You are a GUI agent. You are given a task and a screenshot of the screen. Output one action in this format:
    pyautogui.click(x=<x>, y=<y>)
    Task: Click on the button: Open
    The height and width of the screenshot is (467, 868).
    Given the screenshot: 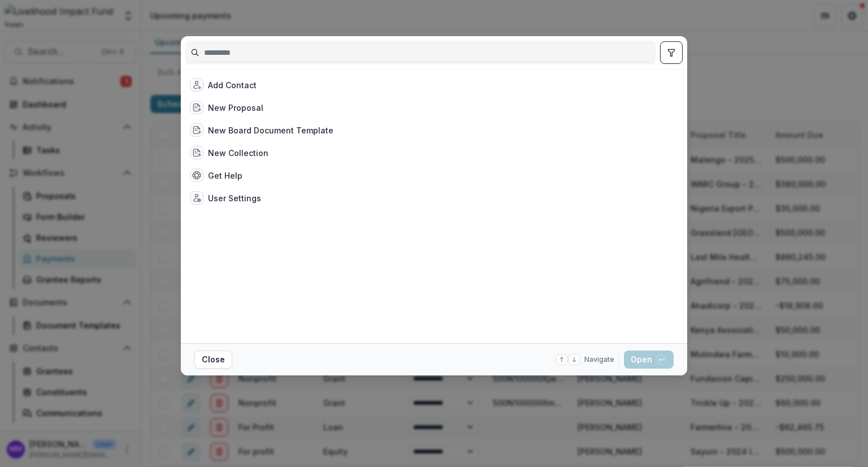 What is the action you would take?
    pyautogui.click(x=649, y=359)
    